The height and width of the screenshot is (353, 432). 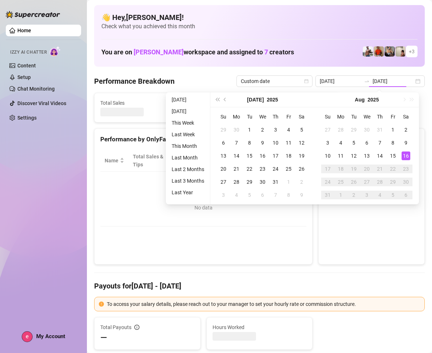 What do you see at coordinates (27, 118) in the screenshot?
I see `a: Settings` at bounding box center [27, 118].